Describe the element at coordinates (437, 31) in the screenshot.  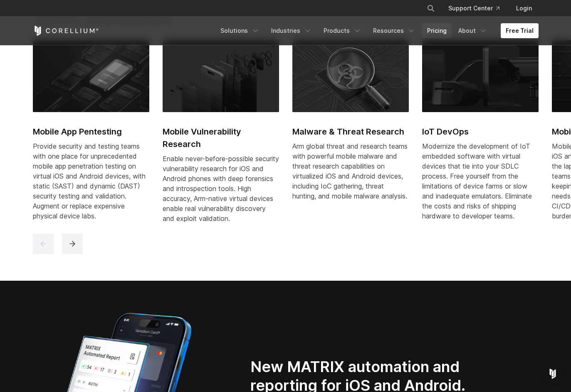
I see `a: Pricing` at that location.